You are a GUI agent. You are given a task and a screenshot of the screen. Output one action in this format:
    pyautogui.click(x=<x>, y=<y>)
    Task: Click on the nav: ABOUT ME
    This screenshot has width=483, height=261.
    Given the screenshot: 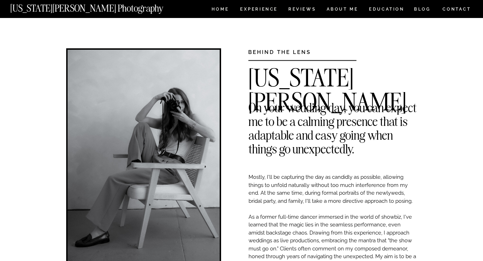 What is the action you would take?
    pyautogui.click(x=342, y=10)
    